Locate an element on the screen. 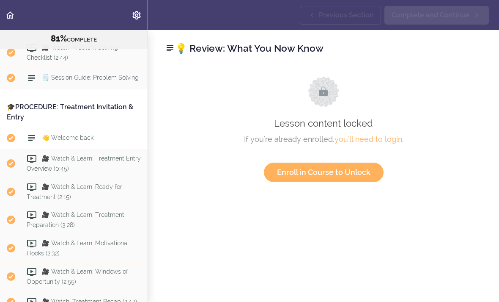  span: Previous Section is located at coordinates (347, 15).